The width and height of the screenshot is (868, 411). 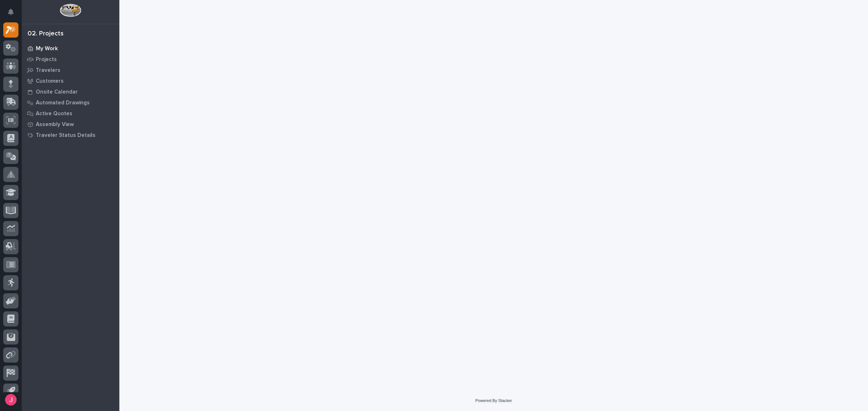 What do you see at coordinates (57, 92) in the screenshot?
I see `p: Onsite Calendar` at bounding box center [57, 92].